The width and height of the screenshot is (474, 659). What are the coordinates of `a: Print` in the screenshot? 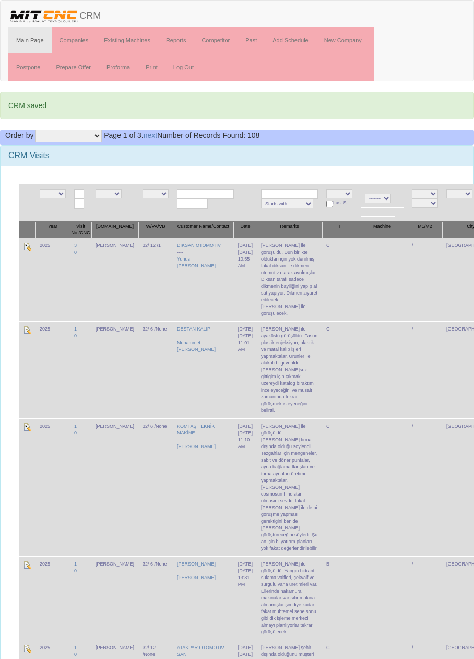 It's located at (152, 67).